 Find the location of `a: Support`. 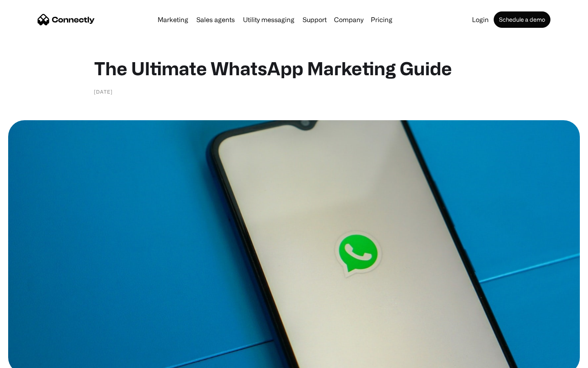

a: Support is located at coordinates (314, 20).